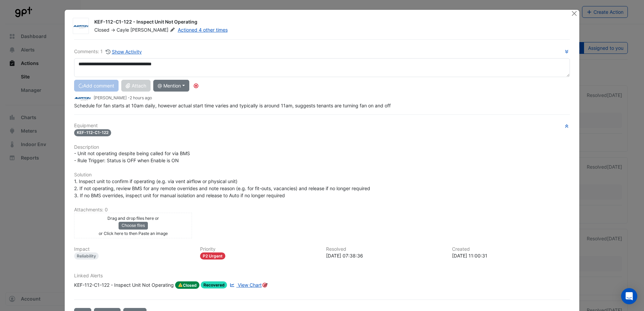  Describe the element at coordinates (322, 210) in the screenshot. I see `h6: Attachments: 0` at that location.